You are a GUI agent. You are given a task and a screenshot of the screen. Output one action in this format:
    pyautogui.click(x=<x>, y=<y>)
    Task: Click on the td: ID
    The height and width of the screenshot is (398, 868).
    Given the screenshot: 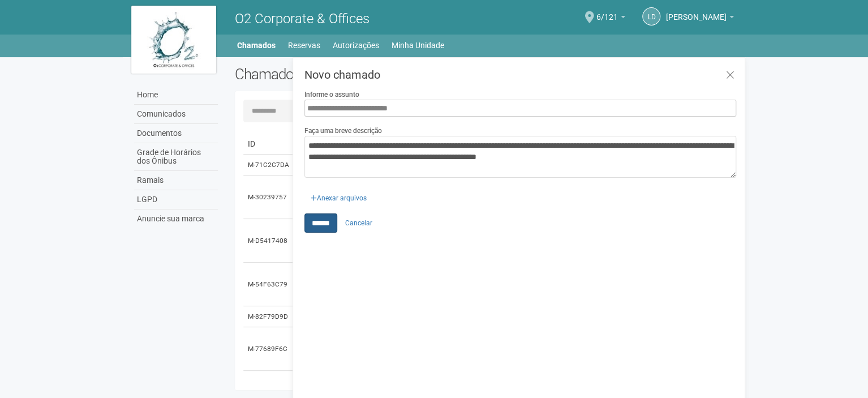 What is the action you would take?
    pyautogui.click(x=269, y=144)
    